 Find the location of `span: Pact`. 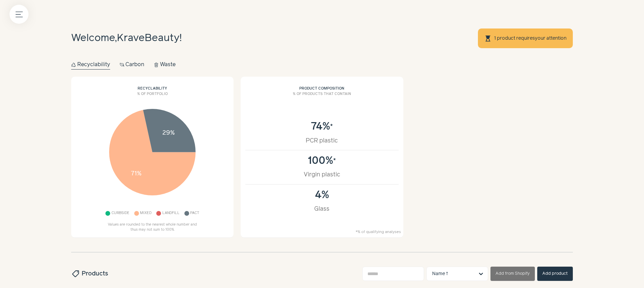

span: Pact is located at coordinates (194, 213).